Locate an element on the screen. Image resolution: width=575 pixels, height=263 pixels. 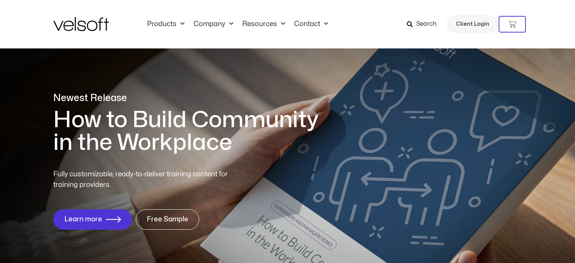
a: ProductsMenu Toggle is located at coordinates (165, 24).